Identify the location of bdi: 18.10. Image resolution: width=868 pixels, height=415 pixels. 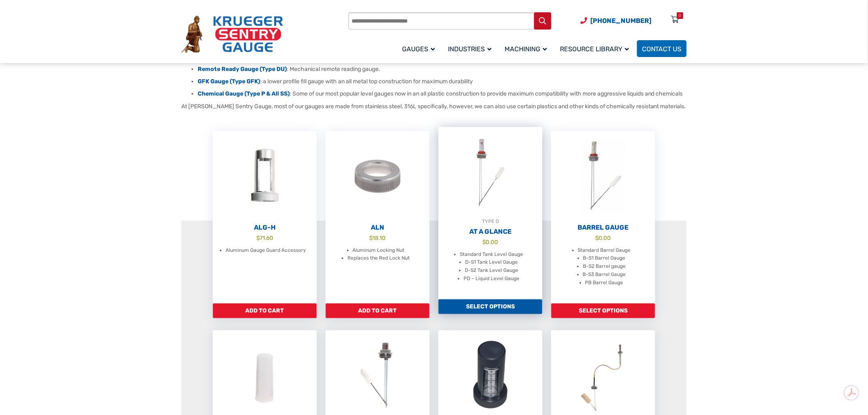
(378, 238).